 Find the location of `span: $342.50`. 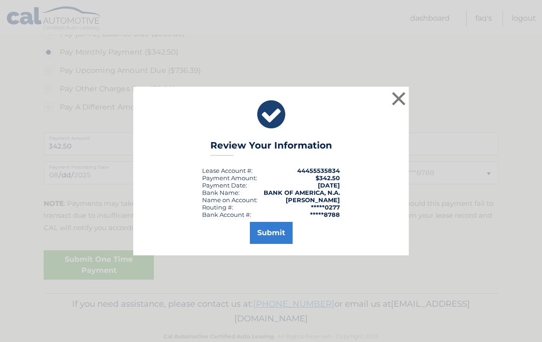

span: $342.50 is located at coordinates (327, 178).